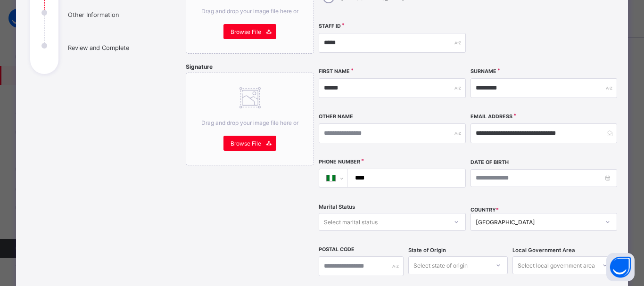 This screenshot has width=644, height=286. Describe the element at coordinates (485, 210) in the screenshot. I see `span: COUNTRY` at that location.